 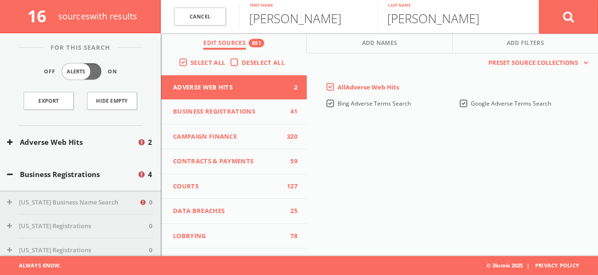 What do you see at coordinates (49, 101) in the screenshot?
I see `a: Export` at bounding box center [49, 101].